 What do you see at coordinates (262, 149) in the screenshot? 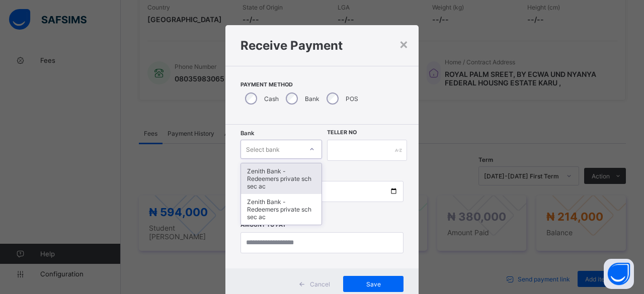
I see `div: Select bank` at bounding box center [262, 149].